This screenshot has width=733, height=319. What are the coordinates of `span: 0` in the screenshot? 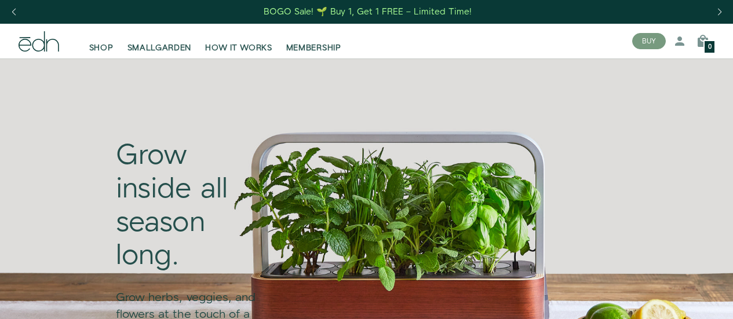 It's located at (710, 47).